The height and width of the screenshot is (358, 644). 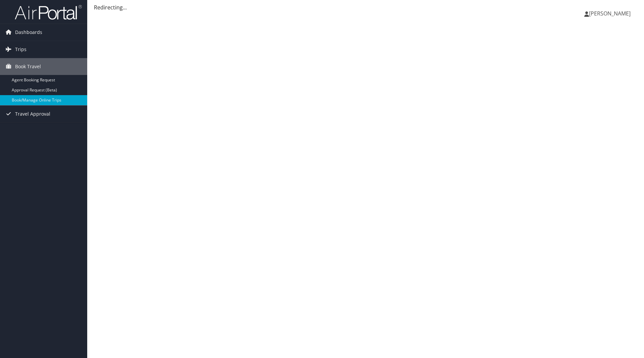 I want to click on span: Trips, so click(x=21, y=50).